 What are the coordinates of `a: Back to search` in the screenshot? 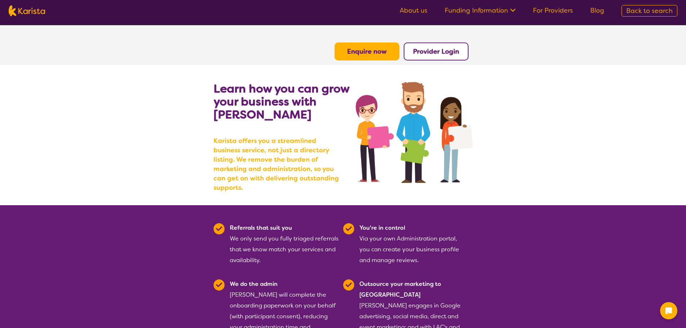 It's located at (649, 11).